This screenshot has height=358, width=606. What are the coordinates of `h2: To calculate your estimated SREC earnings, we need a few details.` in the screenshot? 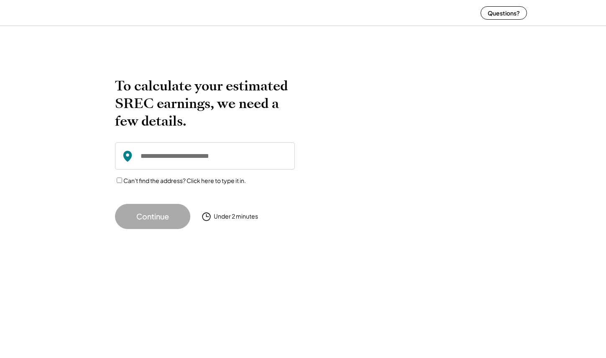 It's located at (205, 103).